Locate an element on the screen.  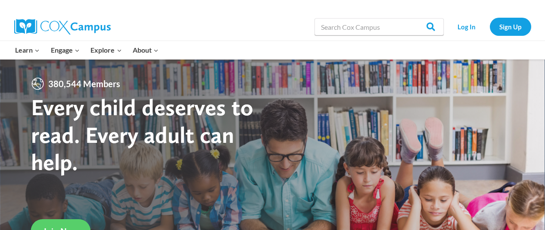
a: Log In is located at coordinates (466, 26).